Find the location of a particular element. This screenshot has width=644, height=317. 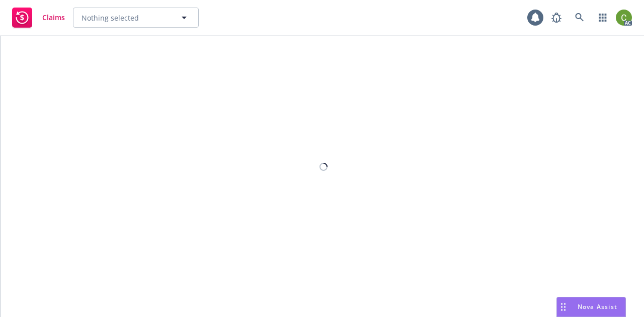

img: photo is located at coordinates (623, 17).